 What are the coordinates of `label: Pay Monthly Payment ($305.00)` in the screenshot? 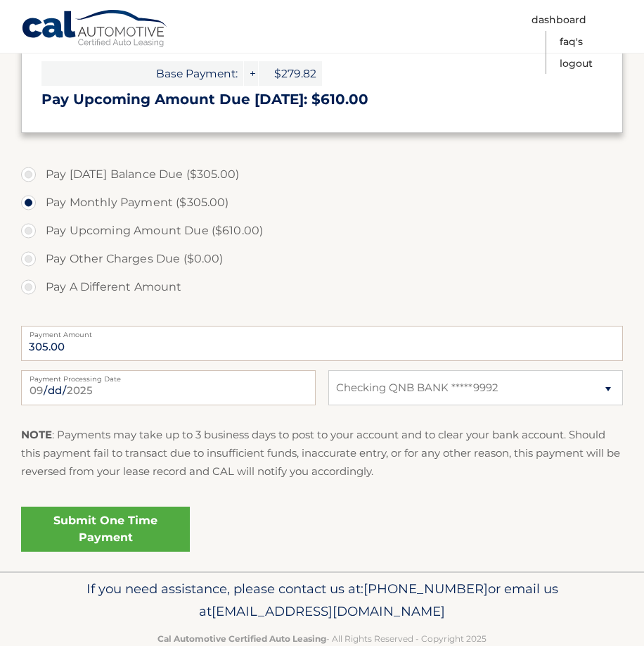 It's located at (322, 203).